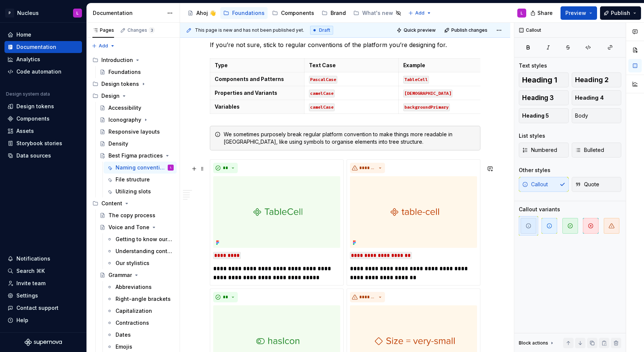  I want to click on div: Accessibility, so click(125, 108).